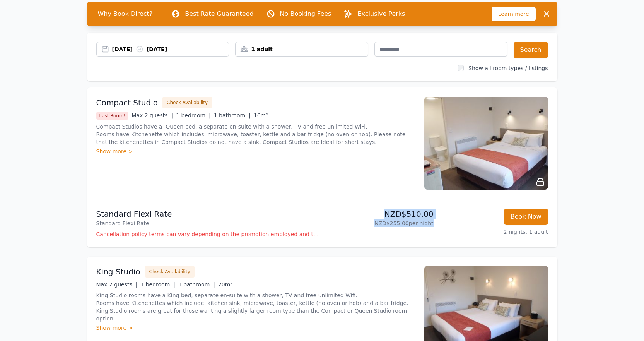 The width and height of the screenshot is (644, 341). Describe the element at coordinates (219, 14) in the screenshot. I see `p: Best Rate Guaranteed` at that location.